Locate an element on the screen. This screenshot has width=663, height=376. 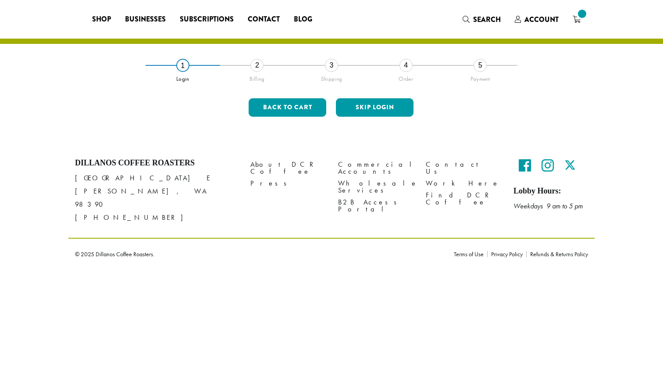
p: © 2025 Dillanos Coffee Roasters. is located at coordinates (258, 254).